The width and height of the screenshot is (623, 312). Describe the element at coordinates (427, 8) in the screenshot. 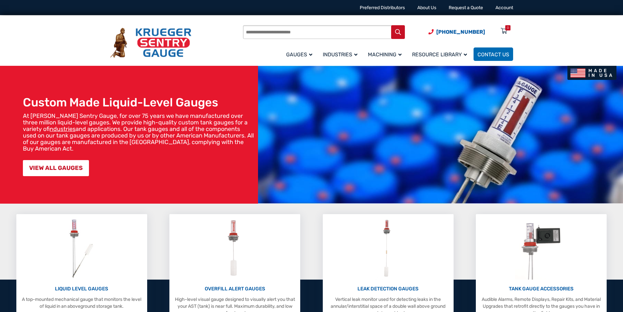

I see `a: About Us` at that location.